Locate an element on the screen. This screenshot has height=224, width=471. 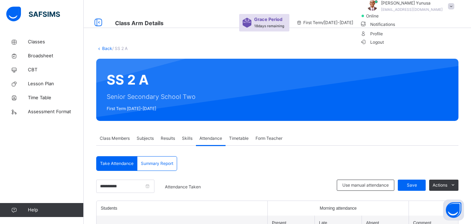
a: Back is located at coordinates (107, 48).